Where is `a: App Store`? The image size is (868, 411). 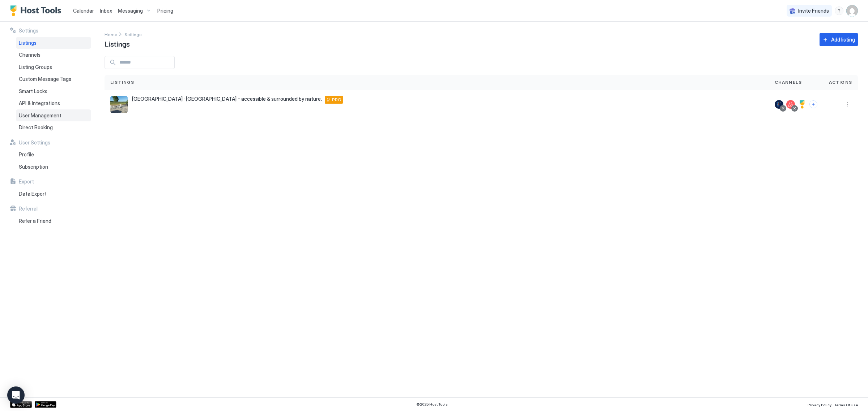 a: App Store is located at coordinates (21, 405).